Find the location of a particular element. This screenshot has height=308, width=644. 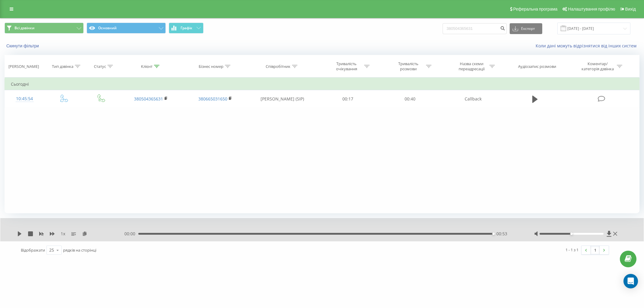

a: 1 is located at coordinates (595, 250).